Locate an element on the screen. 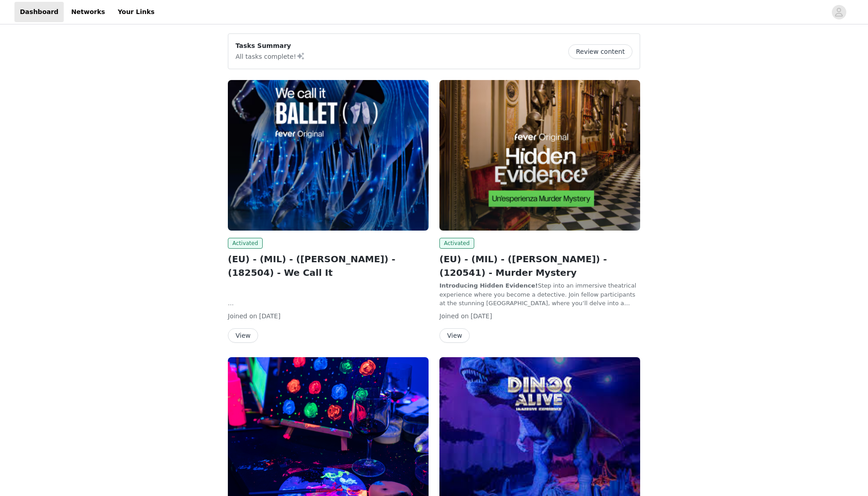  a: Dashboard is located at coordinates (39, 12).